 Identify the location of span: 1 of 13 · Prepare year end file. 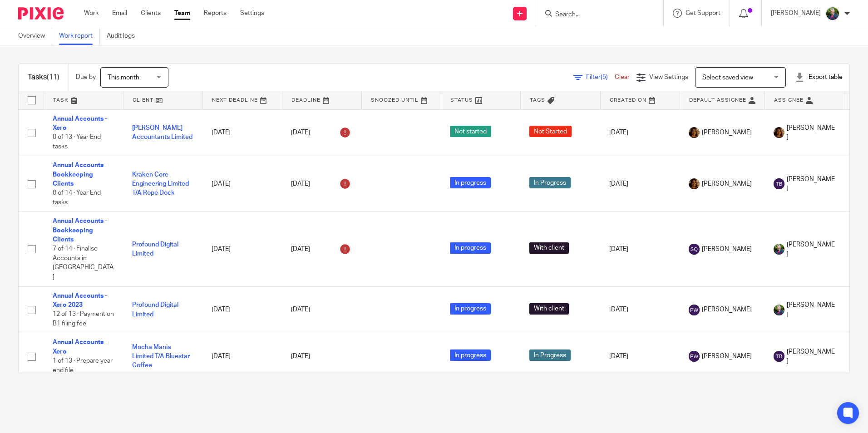
(82, 365).